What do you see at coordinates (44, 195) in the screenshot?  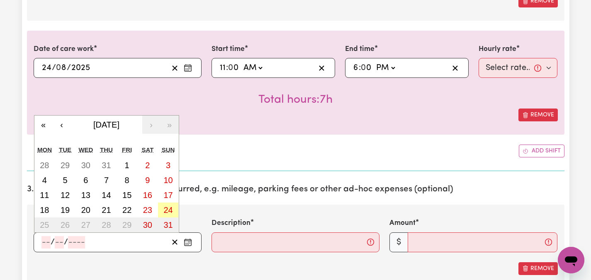 I see `abbr: August 11, 2025` at bounding box center [44, 195].